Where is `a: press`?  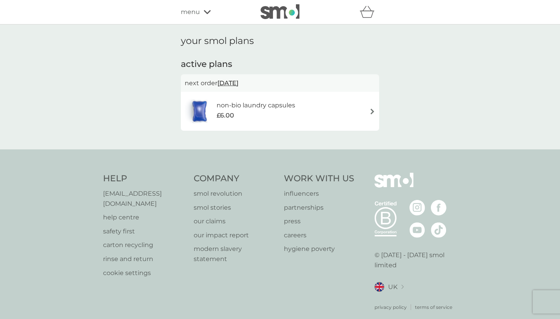 a: press is located at coordinates (319, 221).